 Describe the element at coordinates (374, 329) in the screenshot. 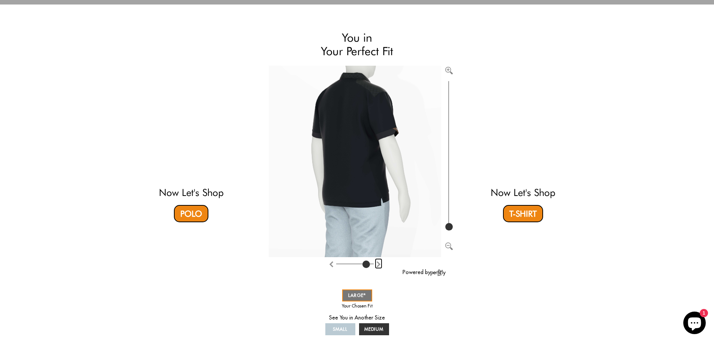

I see `a: MEDIUM` at that location.